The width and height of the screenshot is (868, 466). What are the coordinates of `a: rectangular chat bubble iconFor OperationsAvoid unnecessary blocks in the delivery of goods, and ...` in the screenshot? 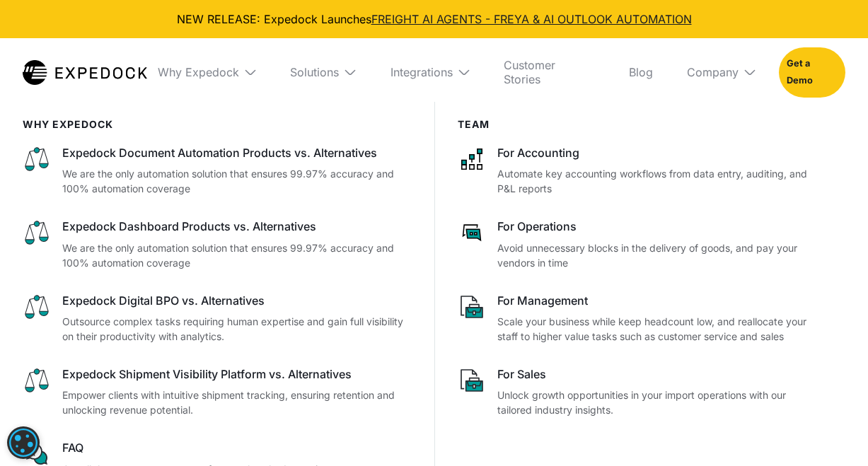 It's located at (640, 244).